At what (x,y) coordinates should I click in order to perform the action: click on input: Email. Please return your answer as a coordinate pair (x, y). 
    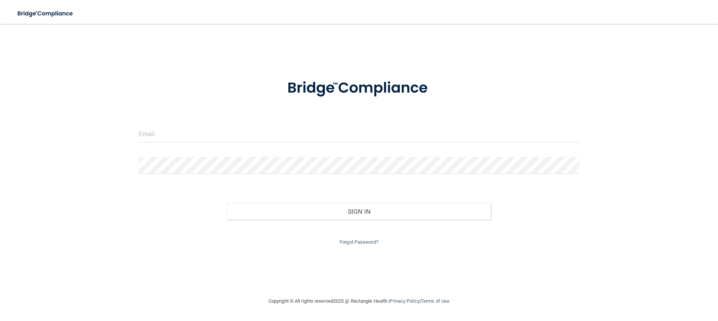
    Looking at the image, I should click on (359, 134).